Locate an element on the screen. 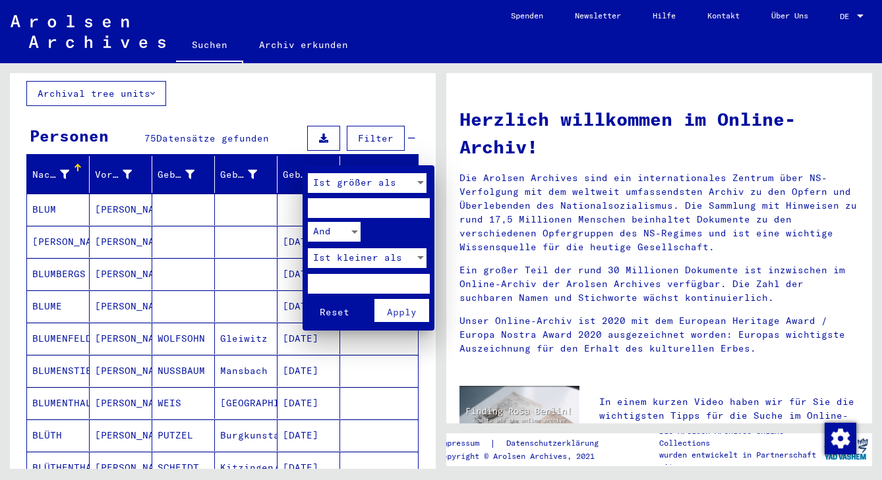 The image size is (882, 480). span: Ist kleiner als is located at coordinates (357, 258).